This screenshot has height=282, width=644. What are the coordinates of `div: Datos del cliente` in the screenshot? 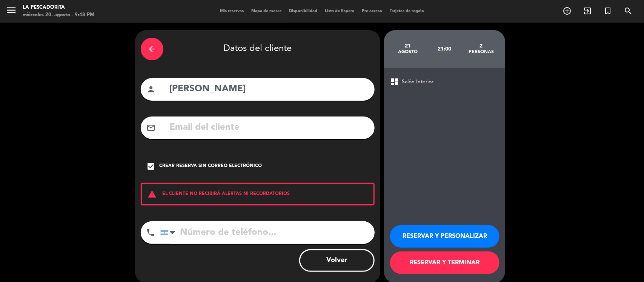 It's located at (258, 49).